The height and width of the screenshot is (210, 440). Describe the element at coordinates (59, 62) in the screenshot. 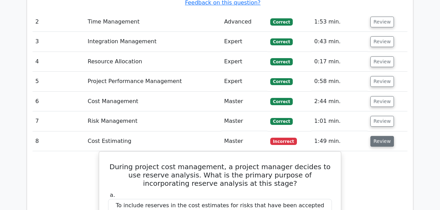

I see `td: 4` at that location.